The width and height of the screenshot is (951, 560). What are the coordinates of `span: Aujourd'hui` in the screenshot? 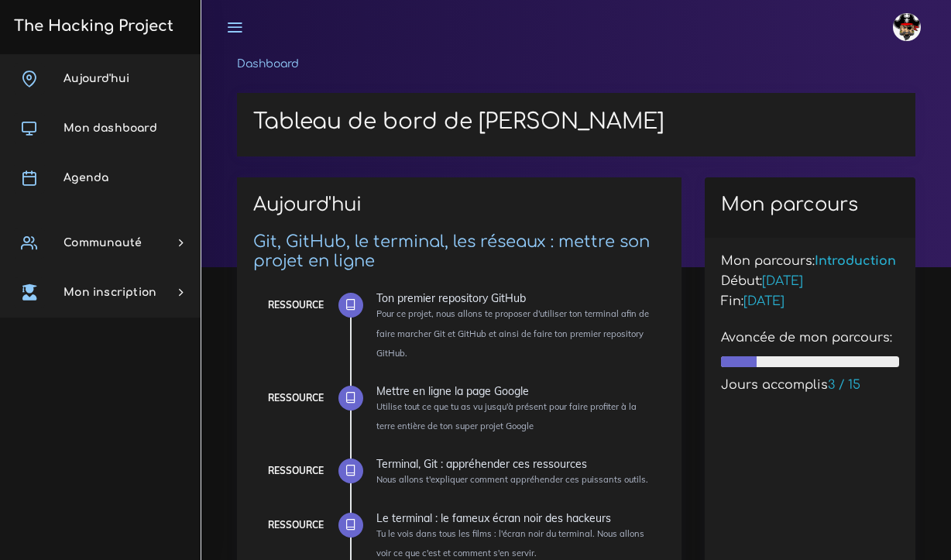 It's located at (96, 78).